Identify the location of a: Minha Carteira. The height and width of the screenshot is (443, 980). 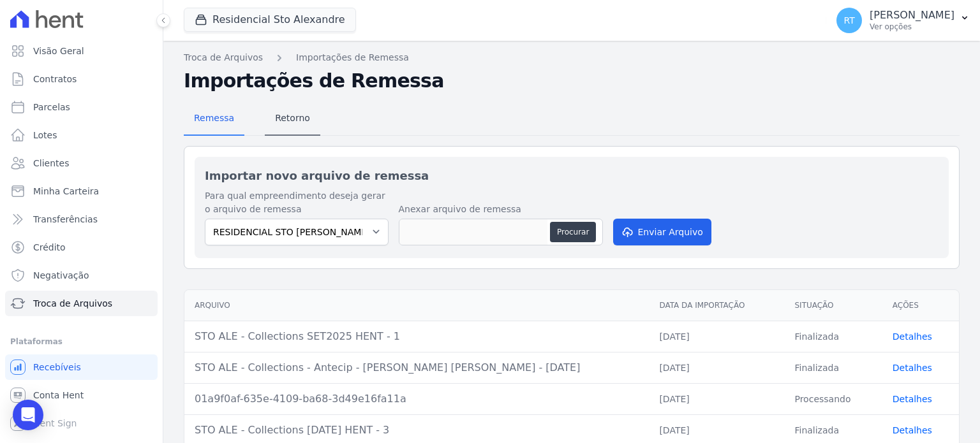
(81, 191).